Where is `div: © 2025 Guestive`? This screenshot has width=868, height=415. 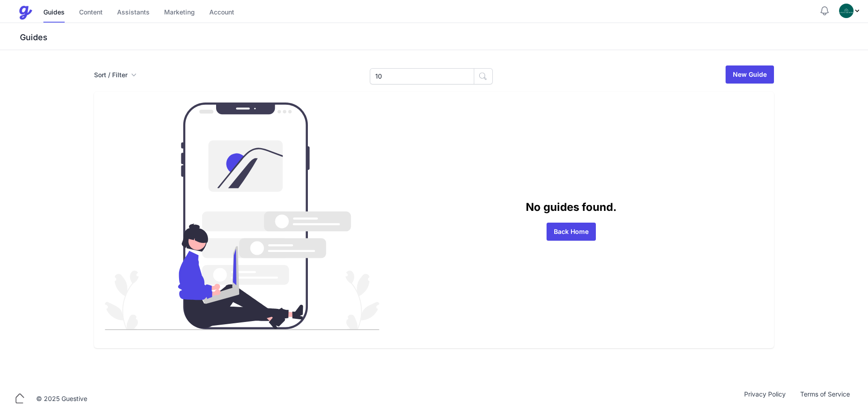 div: © 2025 Guestive is located at coordinates (62, 399).